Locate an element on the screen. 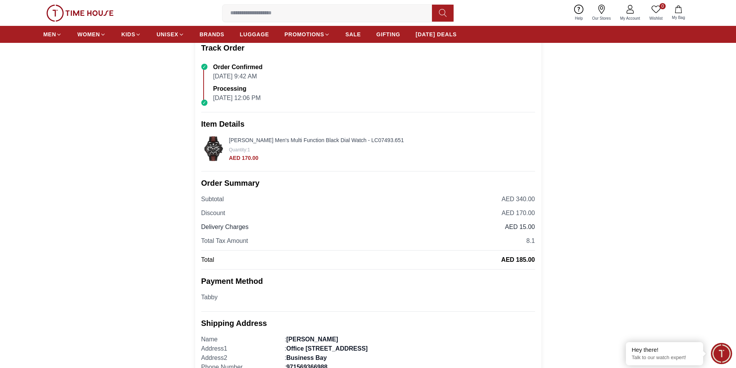 This screenshot has height=368, width=736. h2: Track Order is located at coordinates (368, 48).